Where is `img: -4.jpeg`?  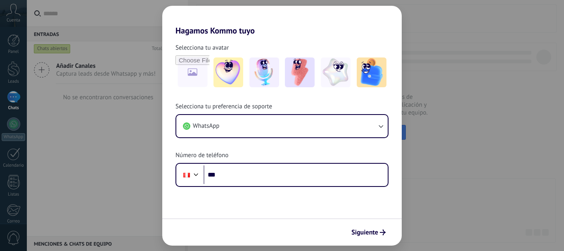 img: -4.jpeg is located at coordinates (336, 72).